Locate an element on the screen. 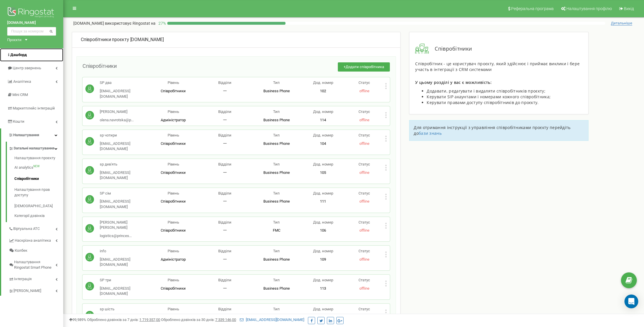 The image size is (644, 327). span: Реферальна програма is located at coordinates (533, 9).